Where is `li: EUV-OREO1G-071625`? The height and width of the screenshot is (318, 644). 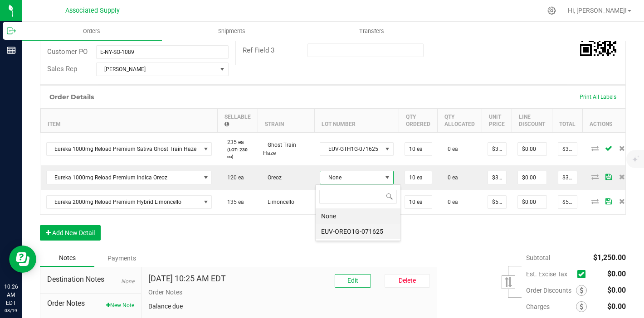
li: EUV-OREO1G-071625 is located at coordinates (357, 231).